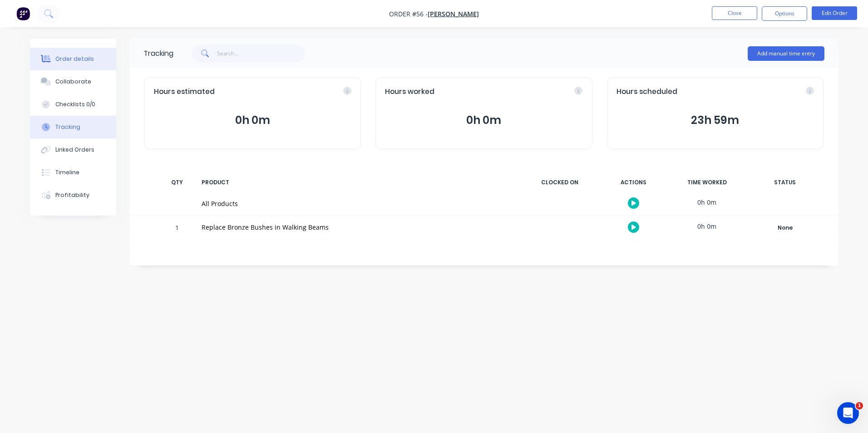  What do you see at coordinates (785, 228) in the screenshot?
I see `button: None` at bounding box center [785, 228].